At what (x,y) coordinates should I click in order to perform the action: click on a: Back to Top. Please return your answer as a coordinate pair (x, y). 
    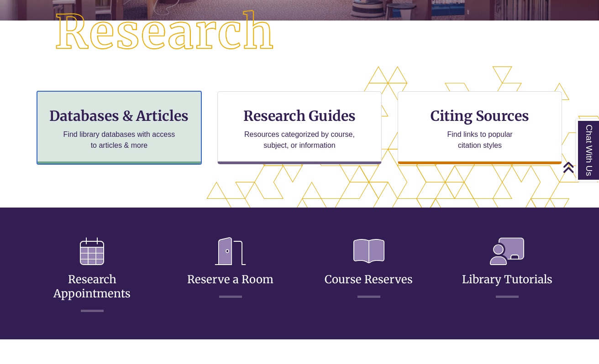
    Looking at the image, I should click on (579, 167).